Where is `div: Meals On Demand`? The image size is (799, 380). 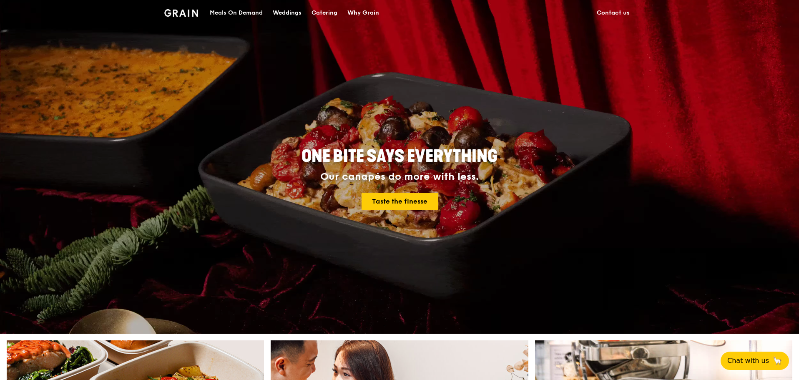 div: Meals On Demand is located at coordinates (236, 13).